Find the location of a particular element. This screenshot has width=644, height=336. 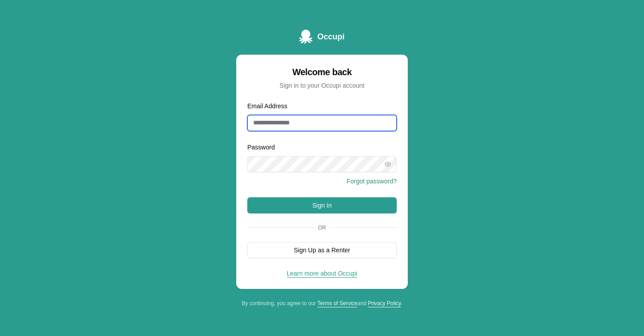

a: Privacy Policy is located at coordinates (384, 303).